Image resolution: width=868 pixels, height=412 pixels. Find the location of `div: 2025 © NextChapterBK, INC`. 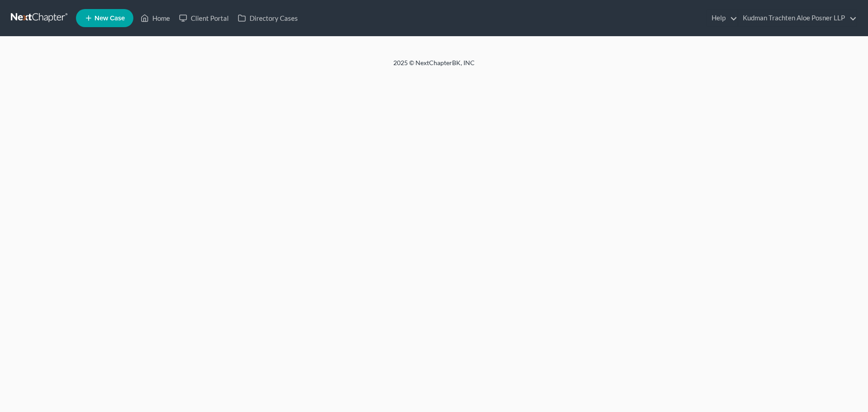

div: 2025 © NextChapterBK, INC is located at coordinates (434, 66).